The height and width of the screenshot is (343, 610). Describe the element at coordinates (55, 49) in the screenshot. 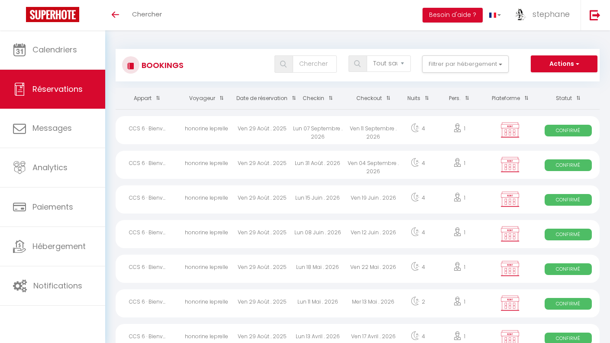

I see `span: Calendriers` at that location.